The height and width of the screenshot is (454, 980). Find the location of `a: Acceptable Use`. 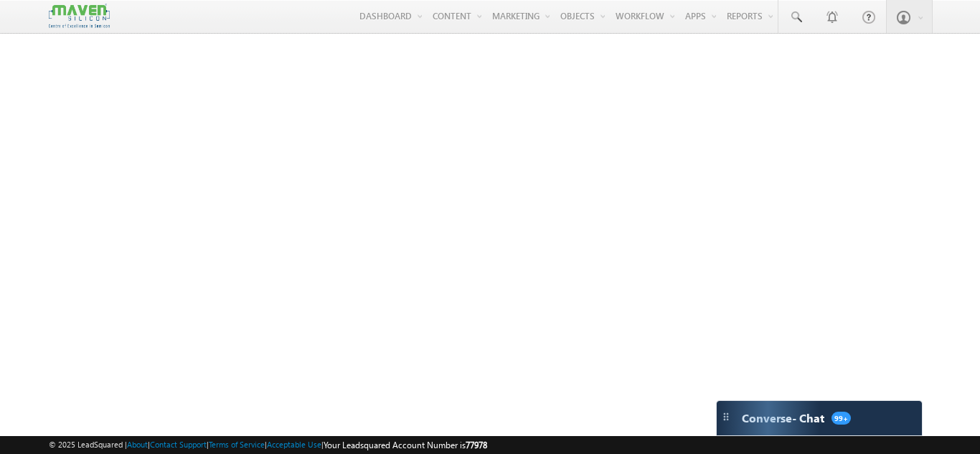

a: Acceptable Use is located at coordinates (294, 444).